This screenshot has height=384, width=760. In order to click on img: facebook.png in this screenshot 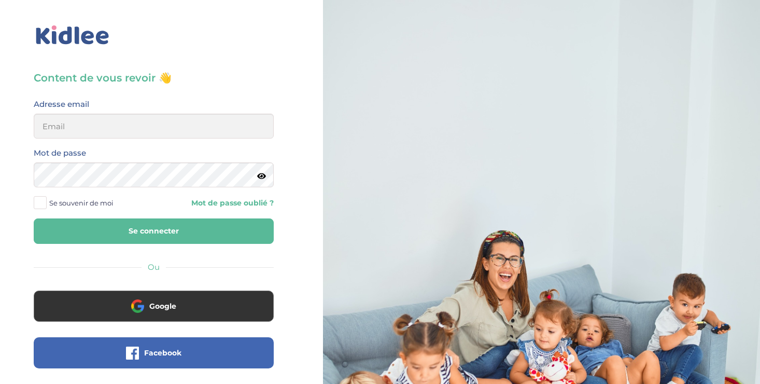, I will do `click(132, 353)`.